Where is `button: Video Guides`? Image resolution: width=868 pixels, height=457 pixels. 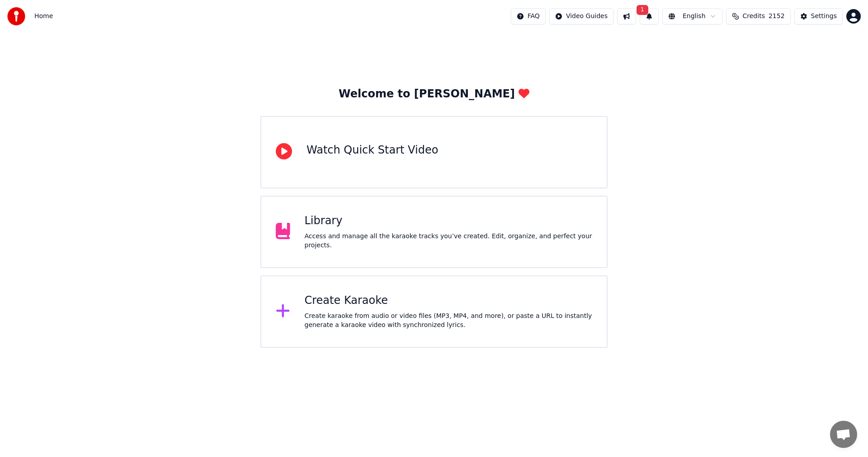 button: Video Guides is located at coordinates (581, 16).